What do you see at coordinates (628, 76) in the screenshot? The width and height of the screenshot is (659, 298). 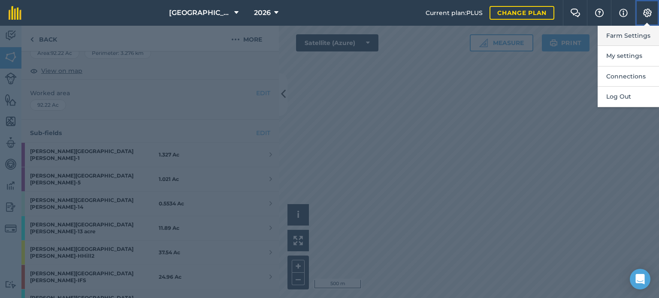 I see `button: Connections` at bounding box center [628, 76].